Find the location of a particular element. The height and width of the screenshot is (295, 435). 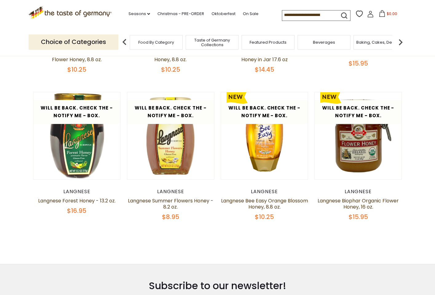

span: Featured Products is located at coordinates (268, 42).